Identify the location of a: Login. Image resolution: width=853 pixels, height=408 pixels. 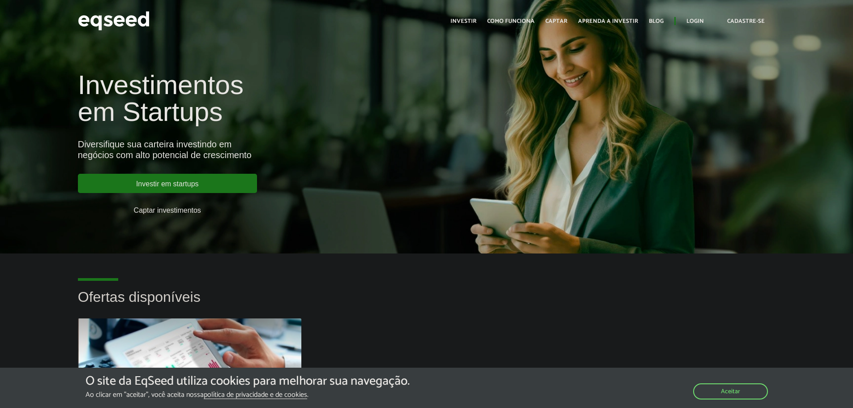
(695, 21).